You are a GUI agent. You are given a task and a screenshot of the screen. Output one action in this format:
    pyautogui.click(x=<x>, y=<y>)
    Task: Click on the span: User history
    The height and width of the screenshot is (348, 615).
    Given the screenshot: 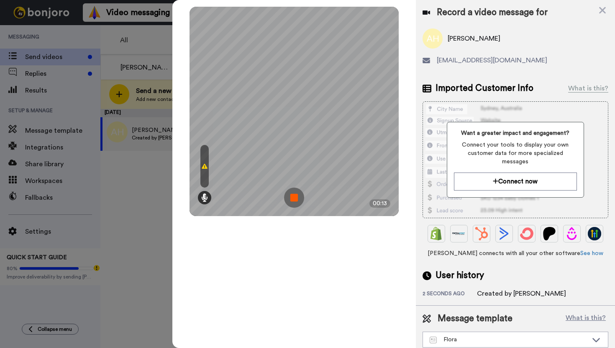 What is the action you would take?
    pyautogui.click(x=460, y=275)
    